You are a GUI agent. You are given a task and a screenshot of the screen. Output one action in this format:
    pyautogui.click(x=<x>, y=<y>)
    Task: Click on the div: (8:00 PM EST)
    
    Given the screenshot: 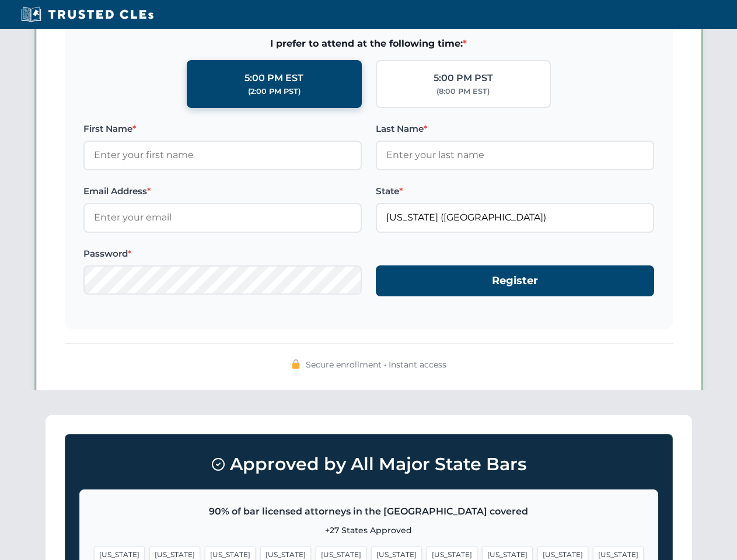 What is the action you would take?
    pyautogui.click(x=463, y=92)
    